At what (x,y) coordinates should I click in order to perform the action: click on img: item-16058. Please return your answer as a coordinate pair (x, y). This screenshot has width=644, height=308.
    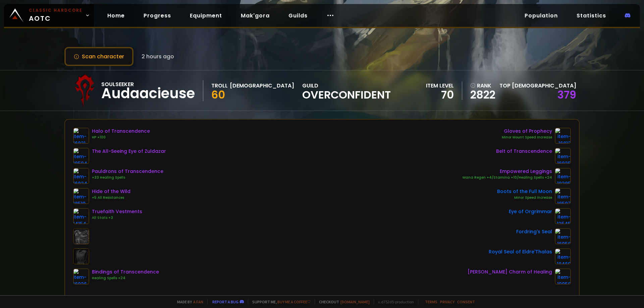
    Looking at the image, I should click on (562, 236).